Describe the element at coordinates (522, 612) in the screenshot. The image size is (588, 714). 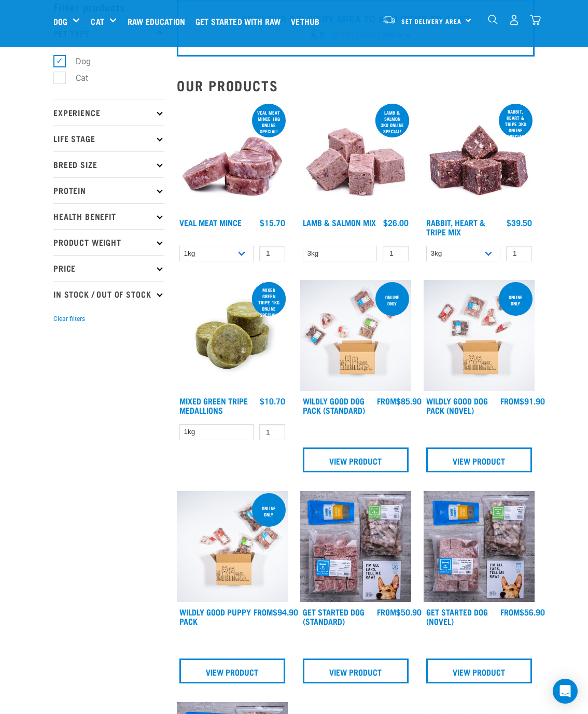
I see `div: $56.90` at that location.